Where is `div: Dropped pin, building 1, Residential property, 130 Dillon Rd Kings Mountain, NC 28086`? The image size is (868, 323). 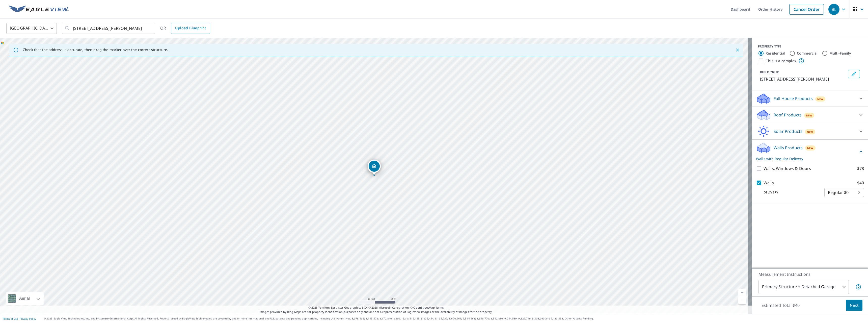 div: Dropped pin, building 1, Residential property, 130 Dillon Rd Kings Mountain, NC 28086 is located at coordinates (374, 167).